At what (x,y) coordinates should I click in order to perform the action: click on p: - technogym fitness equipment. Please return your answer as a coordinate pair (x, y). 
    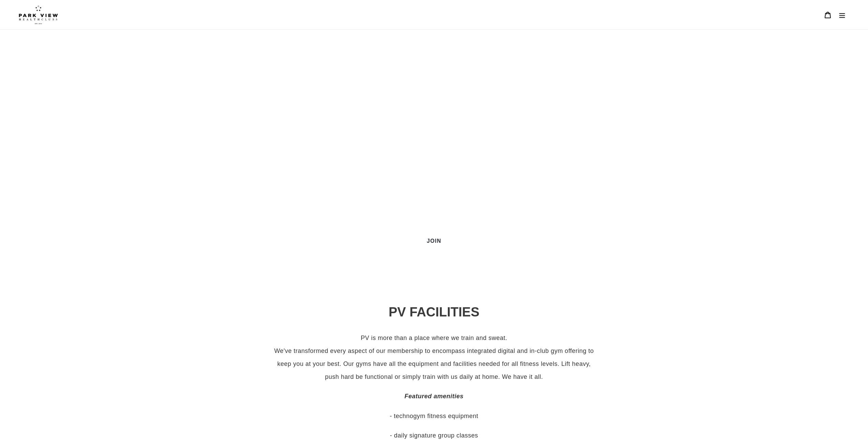
    Looking at the image, I should click on (434, 416).